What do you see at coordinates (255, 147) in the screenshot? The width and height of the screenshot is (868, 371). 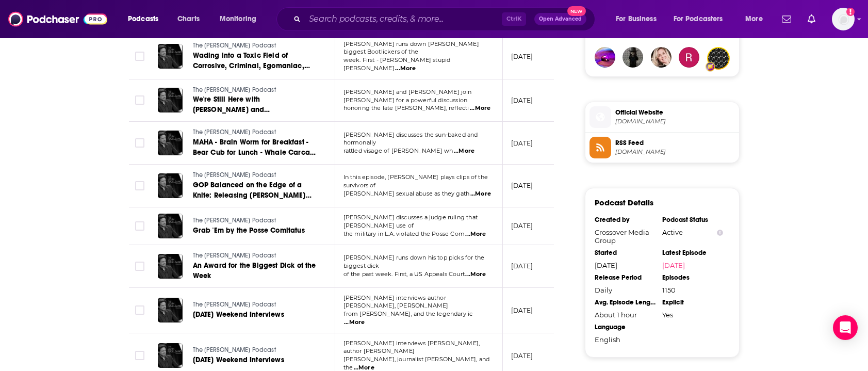 I see `a: MAHA - Brain Worm for Breakfast - Bear Cub for Lunch - Whale Carcass for Dinner` at bounding box center [255, 147].